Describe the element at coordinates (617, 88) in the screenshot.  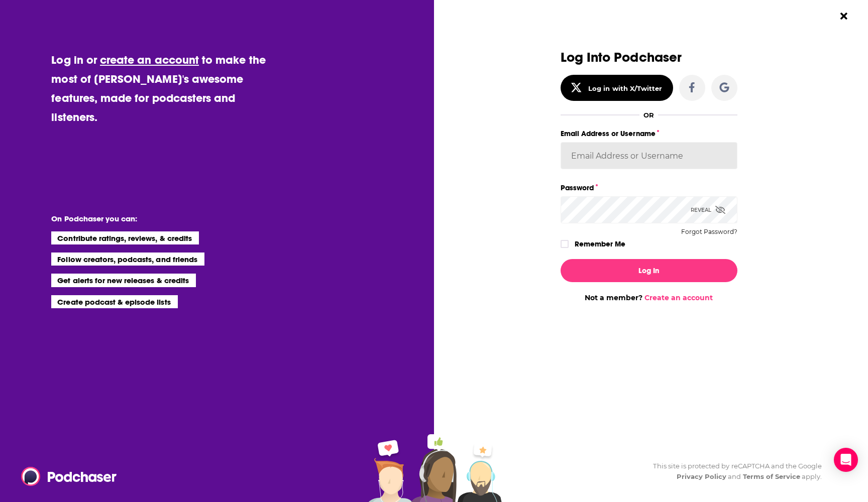
I see `button: Log in with X/Twitter` at that location.